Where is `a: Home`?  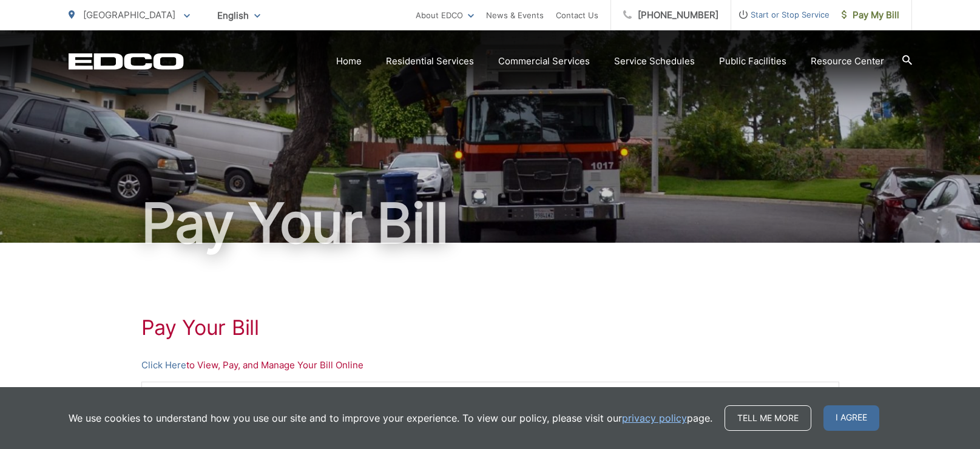 a: Home is located at coordinates (349, 62).